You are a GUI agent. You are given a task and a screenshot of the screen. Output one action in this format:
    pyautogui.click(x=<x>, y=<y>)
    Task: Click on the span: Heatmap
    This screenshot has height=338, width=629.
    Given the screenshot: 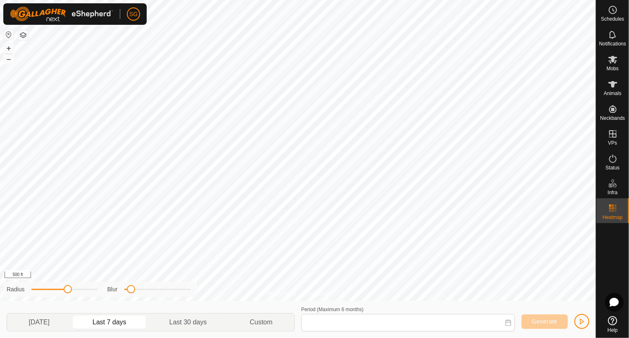 What is the action you would take?
    pyautogui.click(x=613, y=218)
    